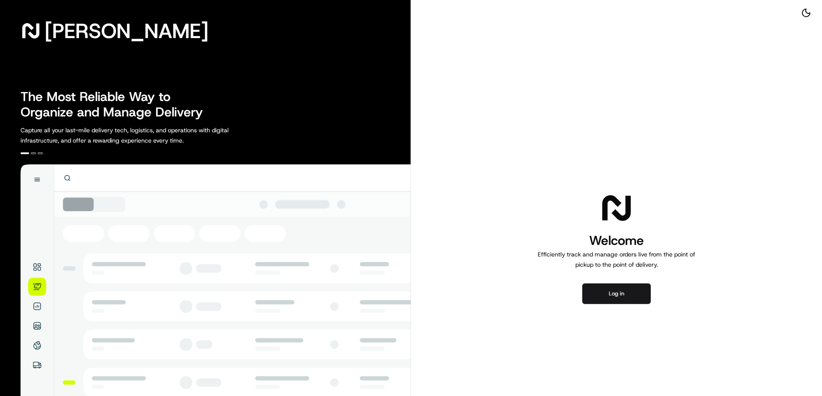 This screenshot has width=822, height=396. I want to click on button: Log in, so click(616, 294).